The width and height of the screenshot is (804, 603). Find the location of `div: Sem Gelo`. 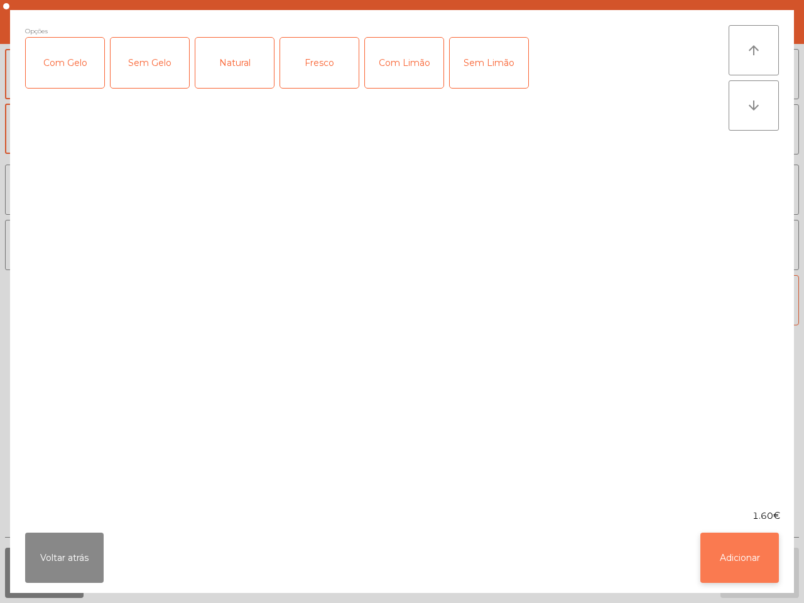

div: Sem Gelo is located at coordinates (149, 63).